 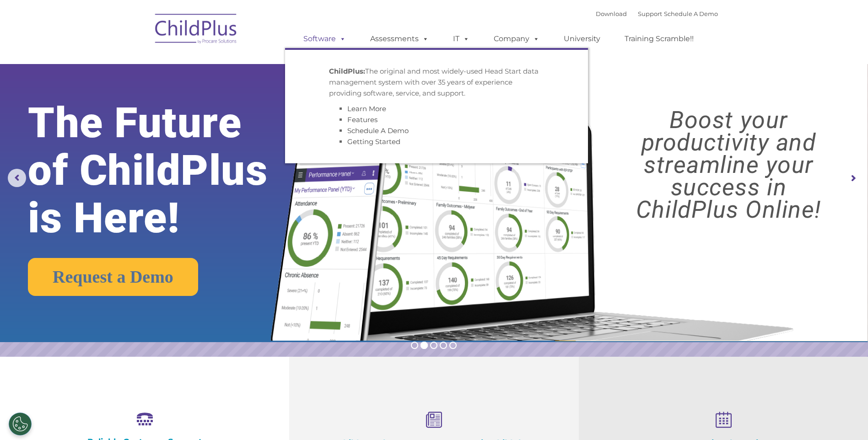 I want to click on span: Last name, so click(x=141, y=63).